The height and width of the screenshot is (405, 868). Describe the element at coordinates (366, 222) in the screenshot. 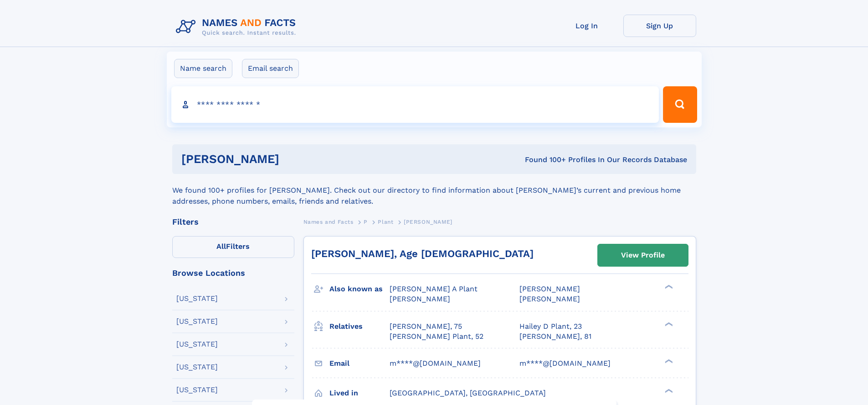

I see `span: P` at that location.